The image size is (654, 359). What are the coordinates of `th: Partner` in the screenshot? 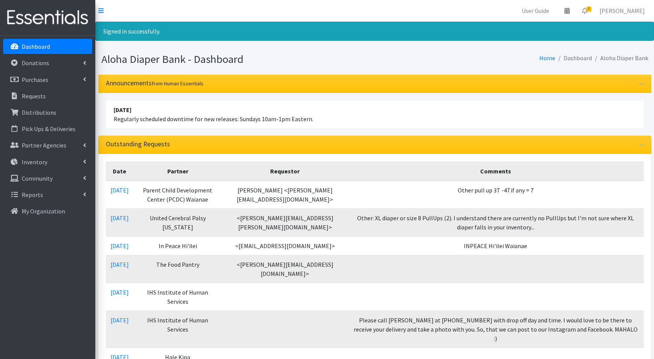 It's located at (178, 171).